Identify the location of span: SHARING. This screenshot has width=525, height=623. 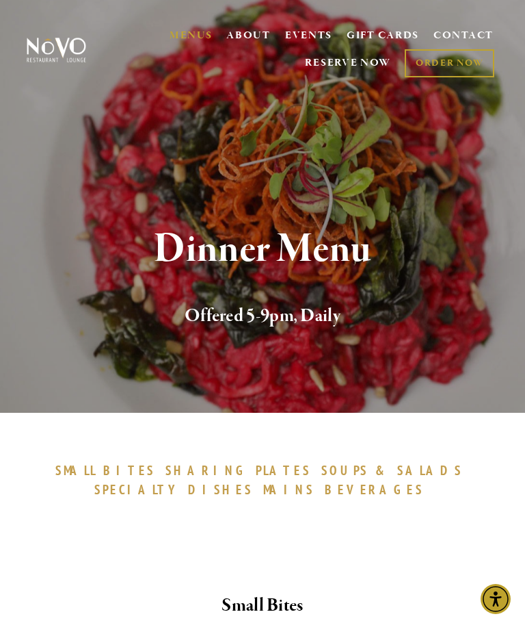
(207, 470).